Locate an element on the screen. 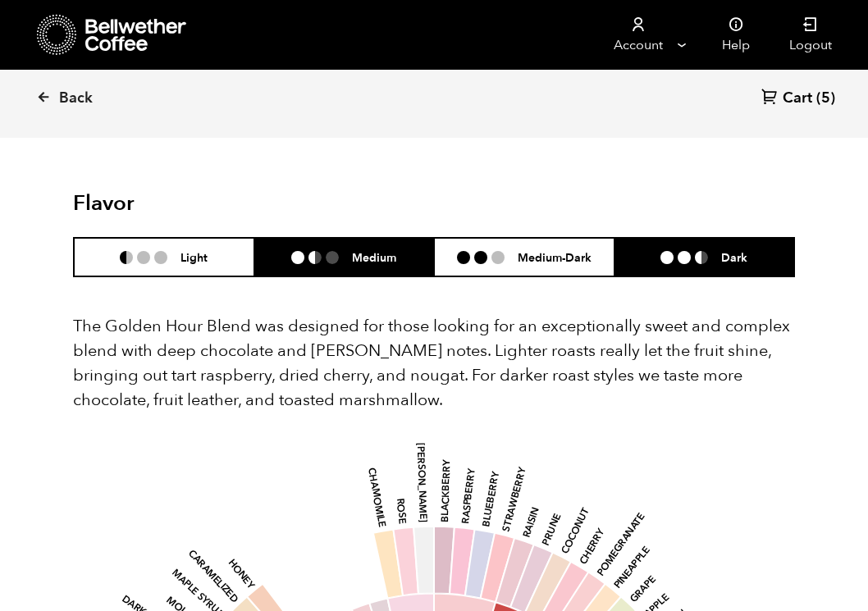 The image size is (868, 611). h6: Light is located at coordinates (193, 257).